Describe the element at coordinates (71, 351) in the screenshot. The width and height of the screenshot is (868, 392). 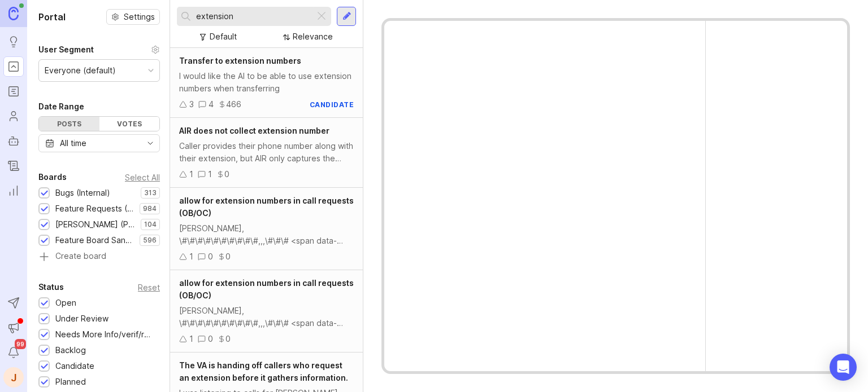
I see `div: Backlog` at that location.